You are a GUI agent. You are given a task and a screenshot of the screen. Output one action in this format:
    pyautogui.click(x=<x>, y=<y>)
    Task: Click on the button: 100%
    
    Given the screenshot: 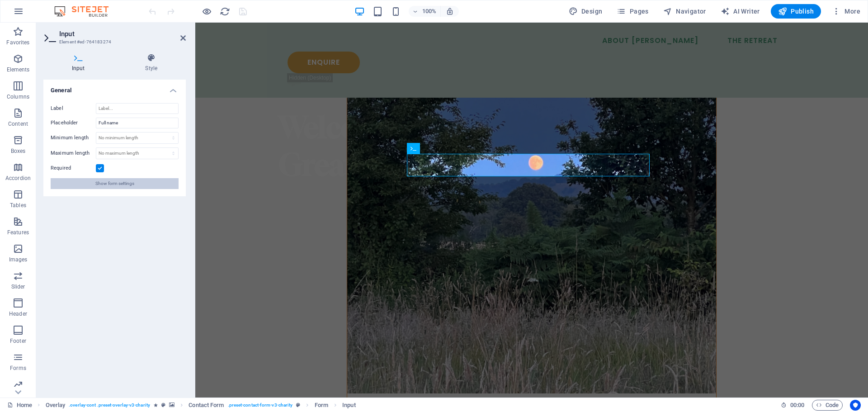 What is the action you would take?
    pyautogui.click(x=424, y=11)
    